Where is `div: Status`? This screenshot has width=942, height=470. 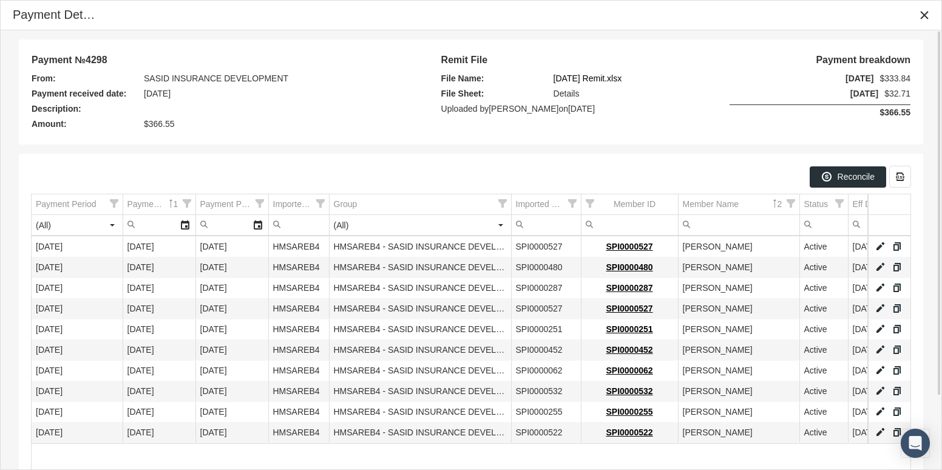 div: Status is located at coordinates (816, 204).